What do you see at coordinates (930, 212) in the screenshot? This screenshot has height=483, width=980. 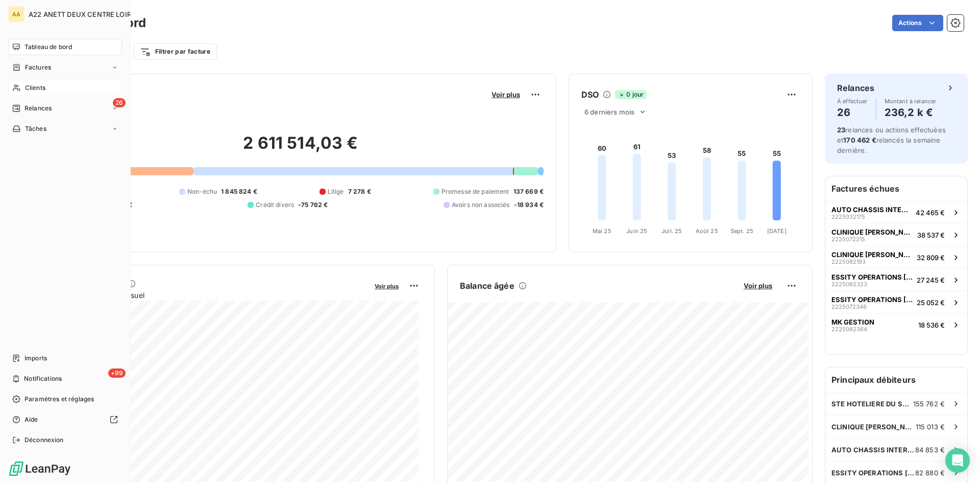 I see `span: 42 465 €` at bounding box center [930, 212].